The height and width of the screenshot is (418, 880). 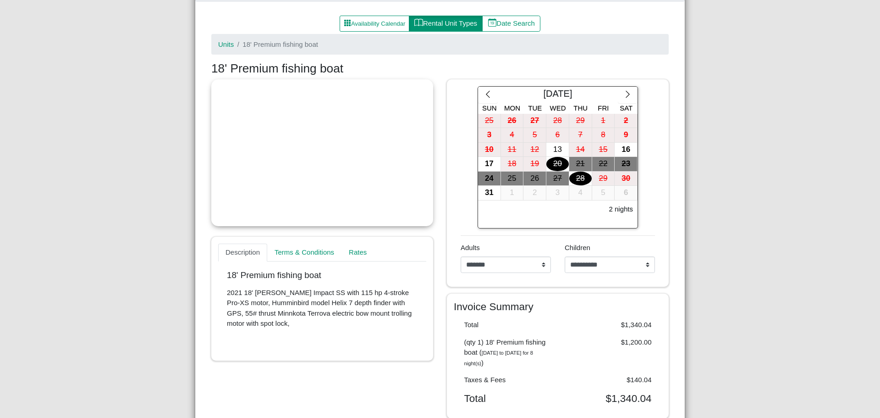 I want to click on div: 22, so click(x=603, y=164).